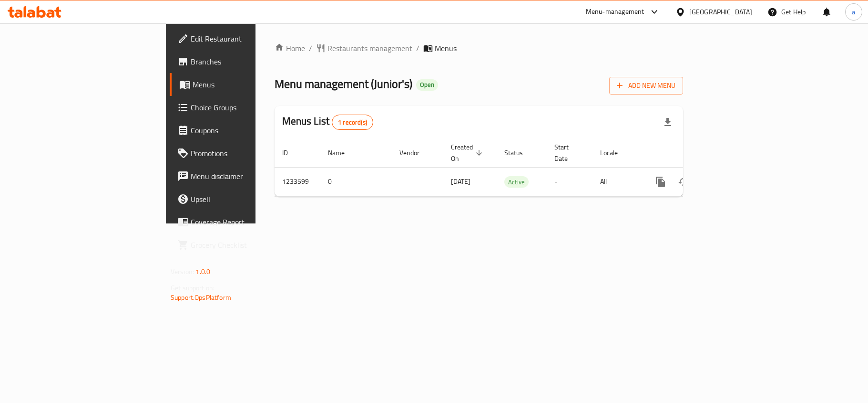 This screenshot has height=403, width=868. What do you see at coordinates (427, 85) in the screenshot?
I see `span: Open` at bounding box center [427, 85].